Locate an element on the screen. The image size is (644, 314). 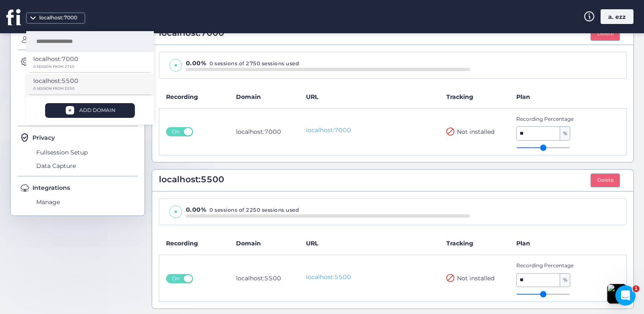
div: 0 sessions of 2250 sessions used is located at coordinates (328, 210).